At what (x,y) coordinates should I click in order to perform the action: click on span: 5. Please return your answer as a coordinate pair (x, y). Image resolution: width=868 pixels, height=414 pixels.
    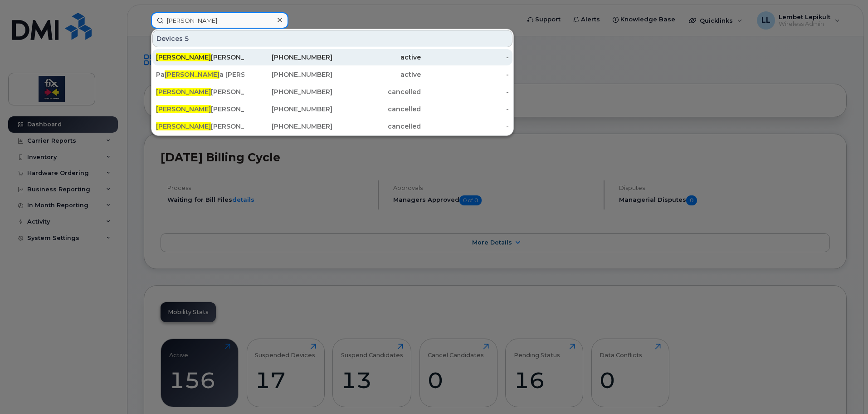
    Looking at the image, I should click on (187, 38).